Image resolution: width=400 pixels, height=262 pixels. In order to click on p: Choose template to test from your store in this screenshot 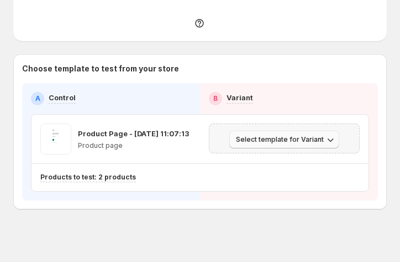, I will do `click(200, 69)`.